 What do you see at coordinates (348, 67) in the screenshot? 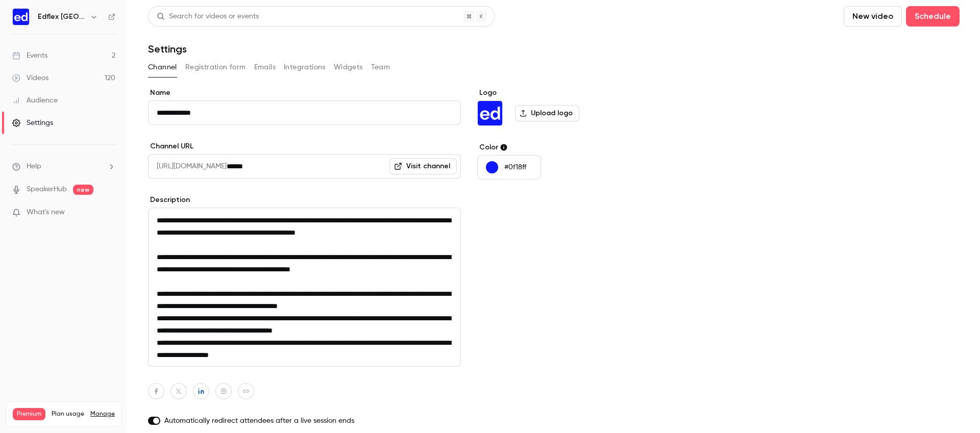
I see `button: Widgets` at bounding box center [348, 67].